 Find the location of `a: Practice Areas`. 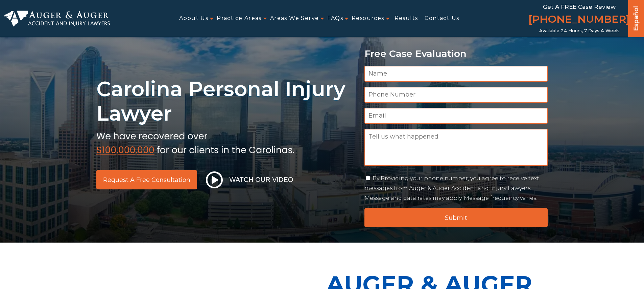

a: Practice Areas is located at coordinates (239, 18).